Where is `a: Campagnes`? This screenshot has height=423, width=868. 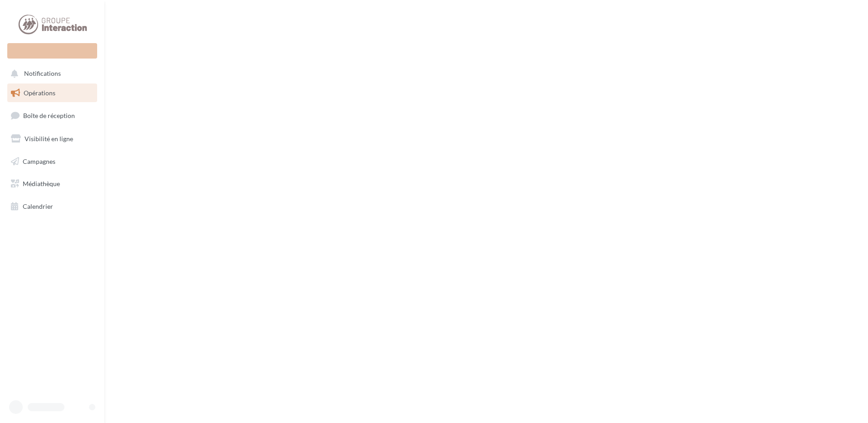 a: Campagnes is located at coordinates (52, 162).